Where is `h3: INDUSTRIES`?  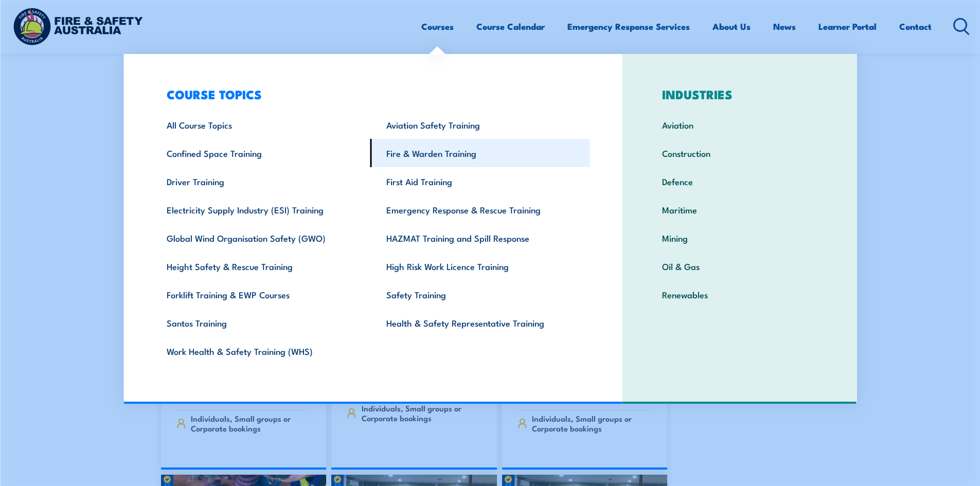 h3: INDUSTRIES is located at coordinates (739, 94).